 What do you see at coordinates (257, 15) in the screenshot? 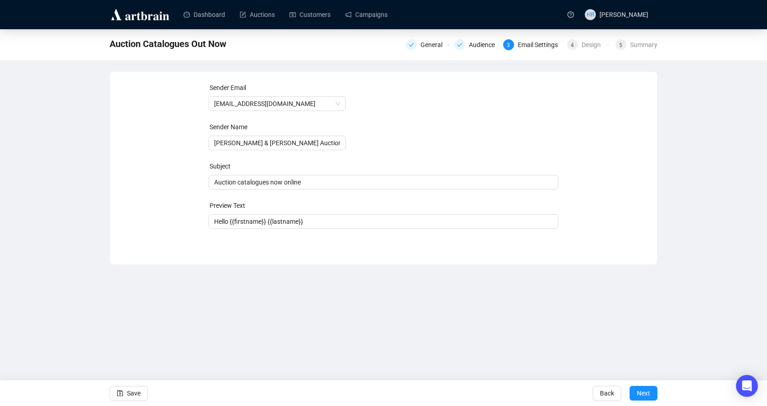
I see `a: Auctions` at bounding box center [257, 15].